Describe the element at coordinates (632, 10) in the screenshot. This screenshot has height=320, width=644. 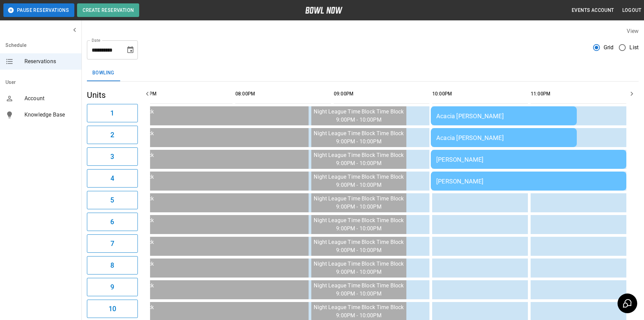
I see `button: Logout` at that location.